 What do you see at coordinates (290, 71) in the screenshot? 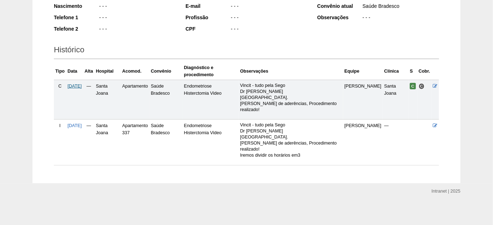
I see `th: Observações` at bounding box center [290, 71].